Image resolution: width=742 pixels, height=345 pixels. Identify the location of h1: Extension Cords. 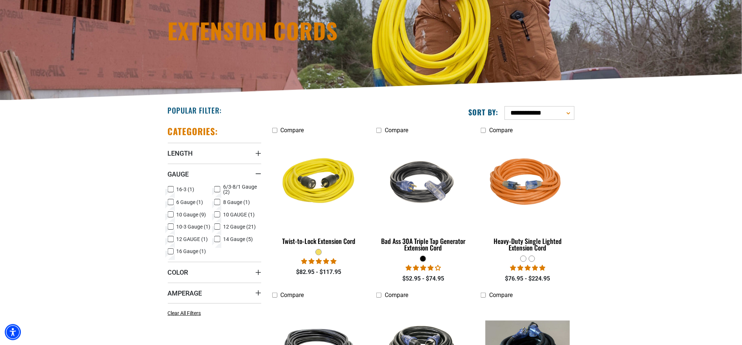
(302, 30).